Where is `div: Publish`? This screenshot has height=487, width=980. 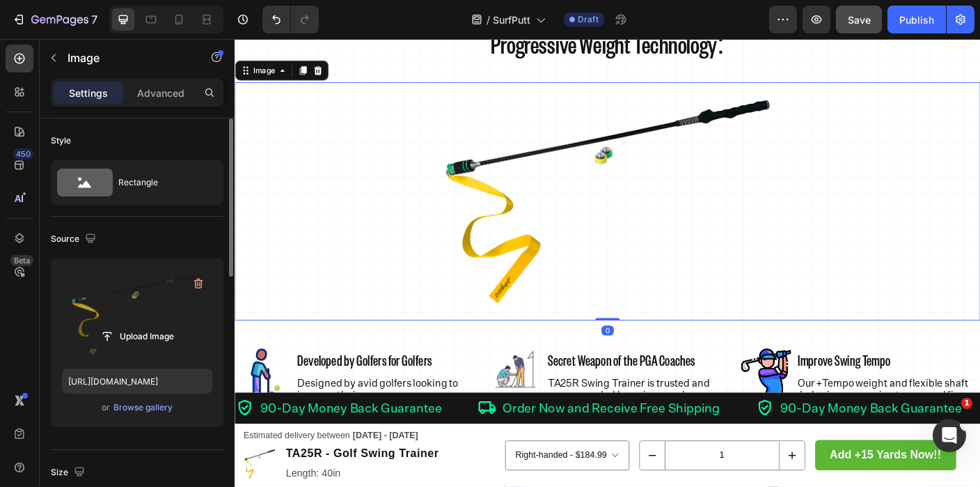
div: Publish is located at coordinates (917, 19).